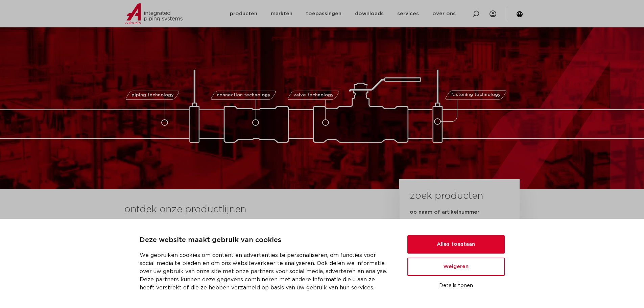 The height and width of the screenshot is (308, 644). Describe the element at coordinates (445, 212) in the screenshot. I see `label: op naam of artikelnummer` at that location.